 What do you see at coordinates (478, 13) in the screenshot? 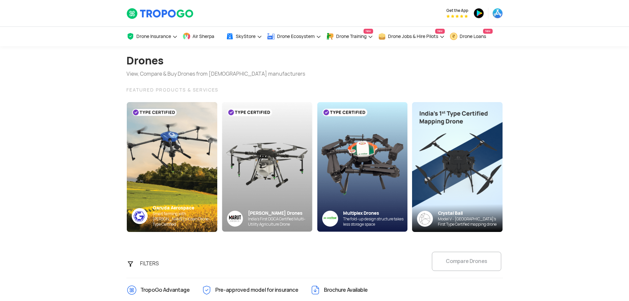
I see `img: ic_playstore.png` at bounding box center [478, 13].